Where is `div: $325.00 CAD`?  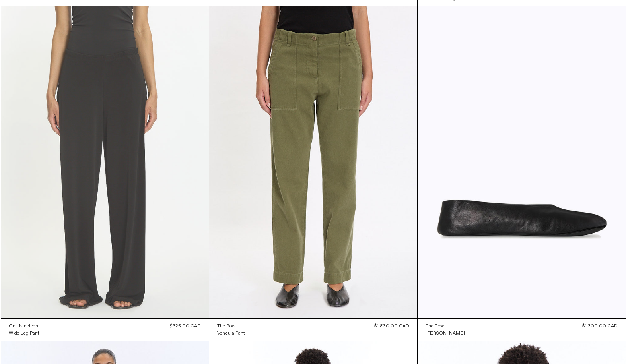
div: $325.00 CAD is located at coordinates (185, 326).